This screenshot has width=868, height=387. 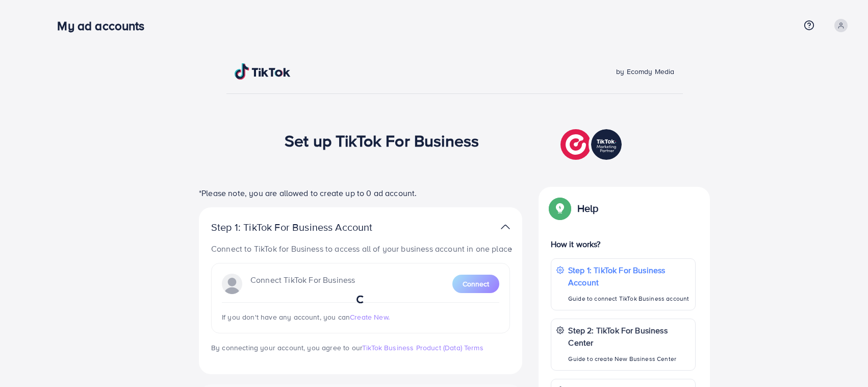 What do you see at coordinates (588, 208) in the screenshot?
I see `p: Help` at bounding box center [588, 208].